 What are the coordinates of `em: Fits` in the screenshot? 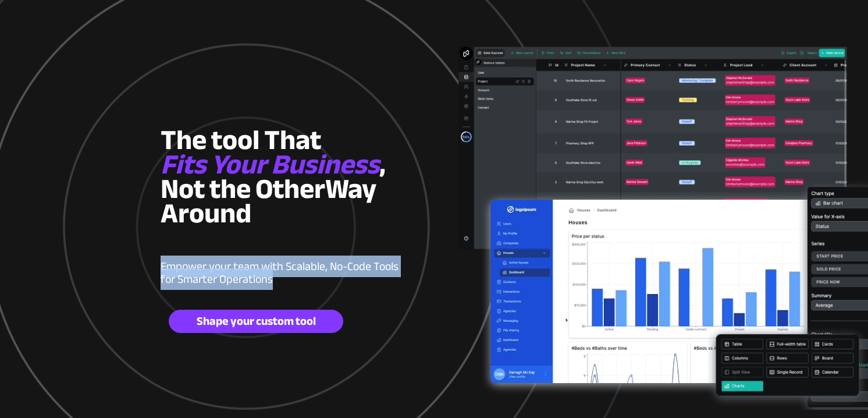 It's located at (183, 164).